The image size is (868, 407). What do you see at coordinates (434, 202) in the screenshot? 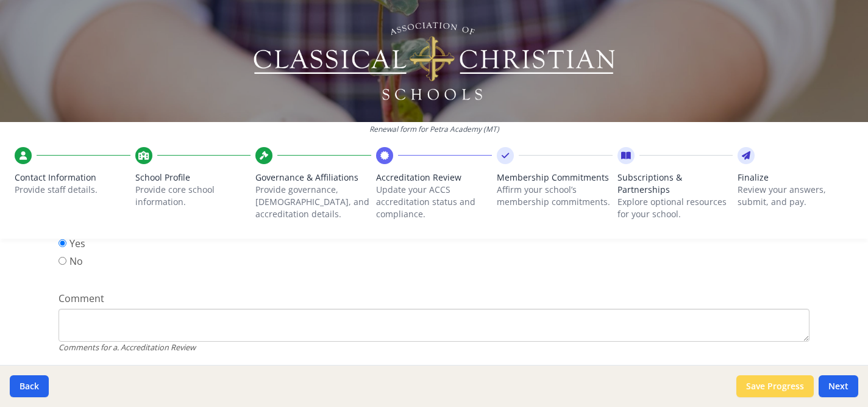
I see `p: Update your ACCS accreditation status and compliance.` at bounding box center [434, 202].